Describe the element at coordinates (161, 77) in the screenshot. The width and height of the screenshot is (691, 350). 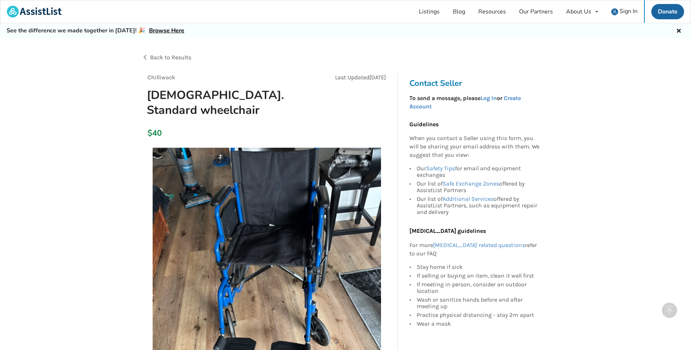
I see `span: Chilliwack` at that location.